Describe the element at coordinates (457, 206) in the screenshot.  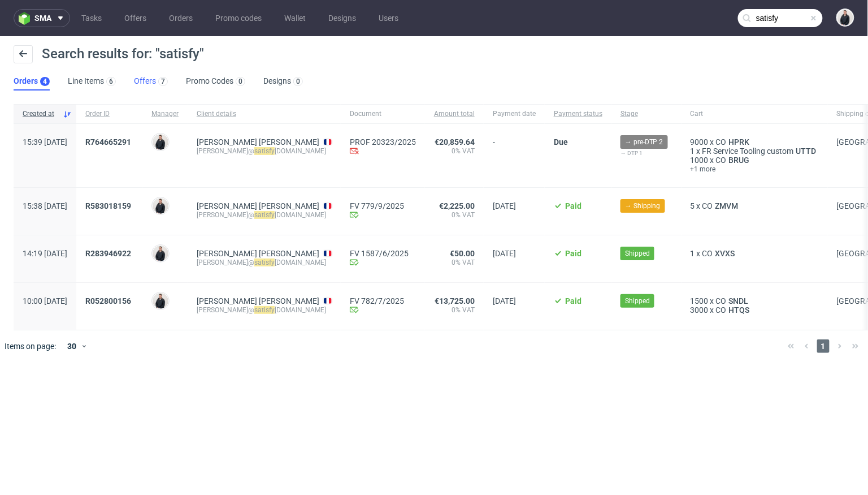
I see `span: €2,225.00` at that location.